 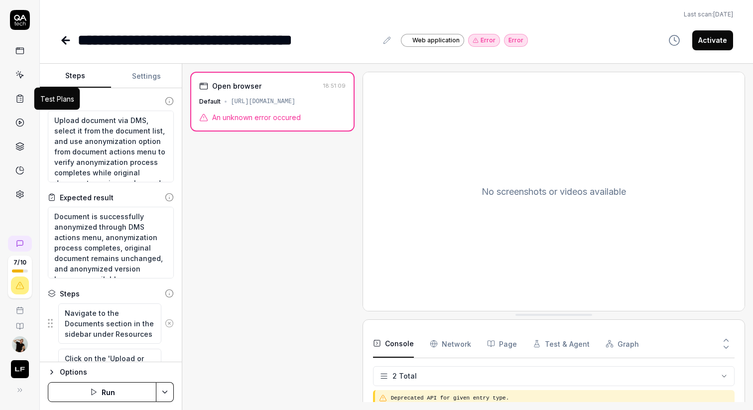 I want to click on span: Web application, so click(x=436, y=40).